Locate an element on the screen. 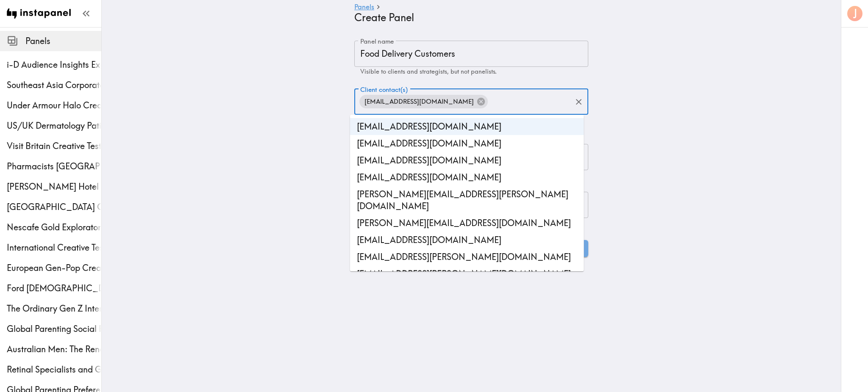  div: Southeast Asia Corporate Executives Multiphase Ethnography is located at coordinates (54, 85).